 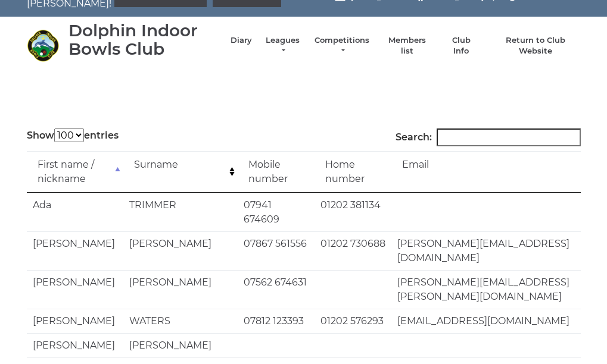 What do you see at coordinates (144, 40) in the screenshot?
I see `div: Dolphin Indoor Bowls Club` at bounding box center [144, 40].